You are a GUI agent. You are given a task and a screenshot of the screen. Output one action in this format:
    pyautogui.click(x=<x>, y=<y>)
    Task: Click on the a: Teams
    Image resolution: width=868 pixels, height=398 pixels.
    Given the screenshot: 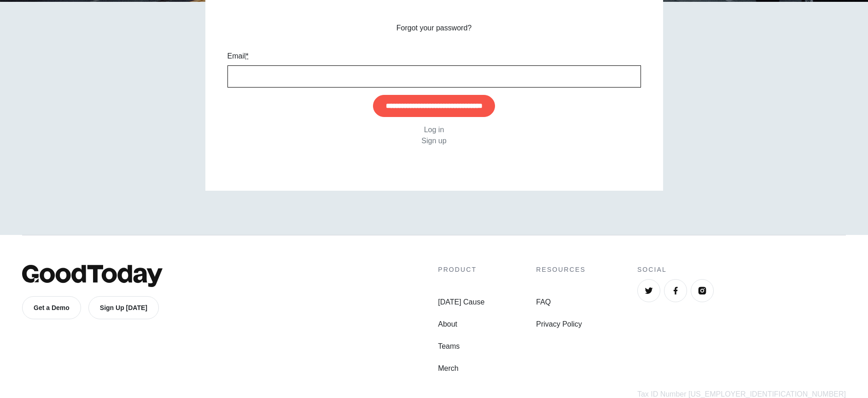 What is the action you would take?
    pyautogui.click(x=461, y=347)
    